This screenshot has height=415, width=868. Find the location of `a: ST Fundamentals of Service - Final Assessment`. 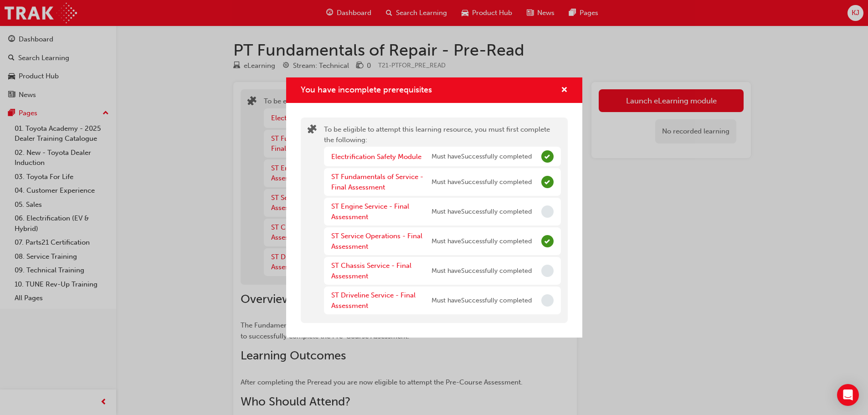

a: ST Fundamentals of Service - Final Assessment is located at coordinates (377, 182).